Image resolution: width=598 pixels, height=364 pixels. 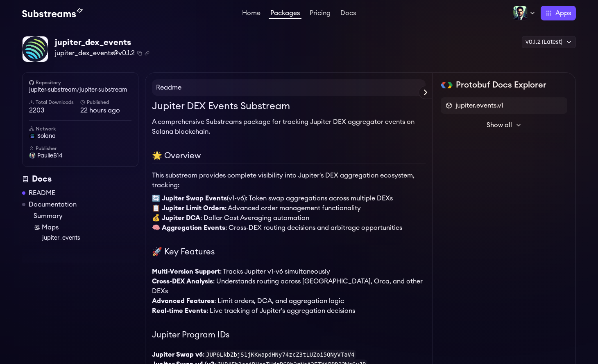 What do you see at coordinates (50, 156) in the screenshot?
I see `span: PaulieB14` at bounding box center [50, 156].